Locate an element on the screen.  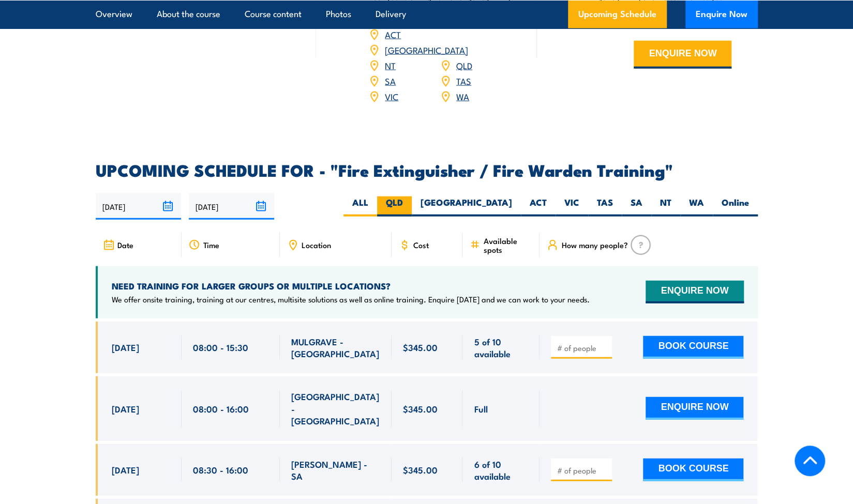
input: To date is located at coordinates (231, 206).